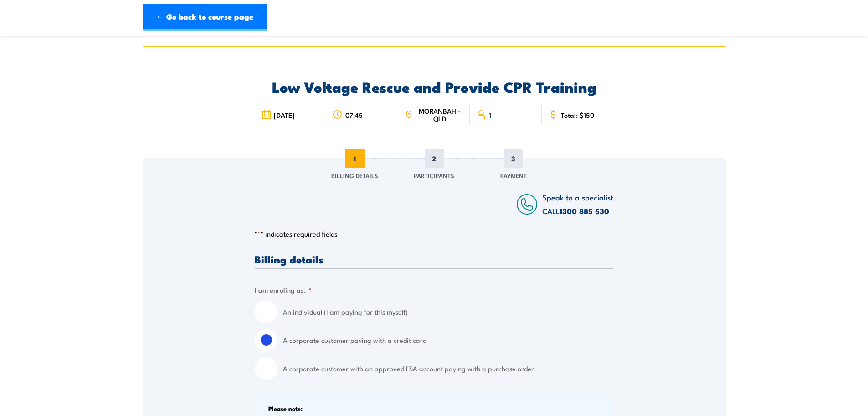 The height and width of the screenshot is (416, 868). Describe the element at coordinates (434, 234) in the screenshot. I see `p: " " indicates required fields` at that location.